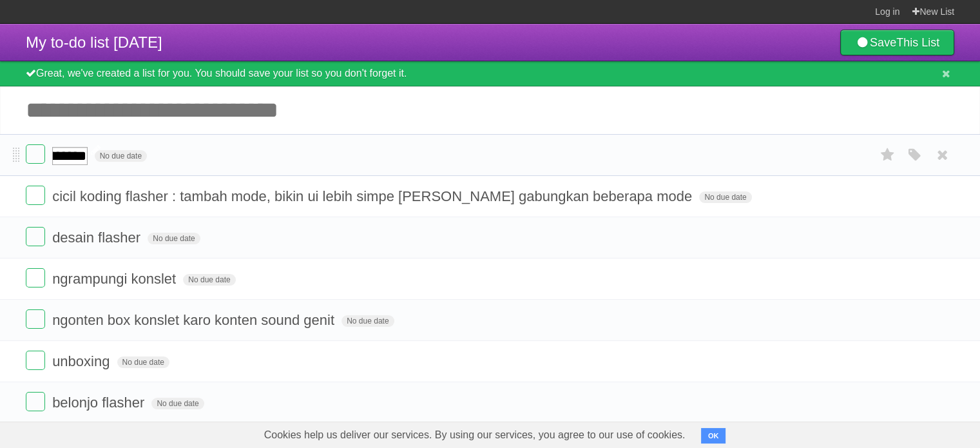 The image size is (980, 448). Describe the element at coordinates (115, 278) in the screenshot. I see `span: ngrampungi konslet` at that location.